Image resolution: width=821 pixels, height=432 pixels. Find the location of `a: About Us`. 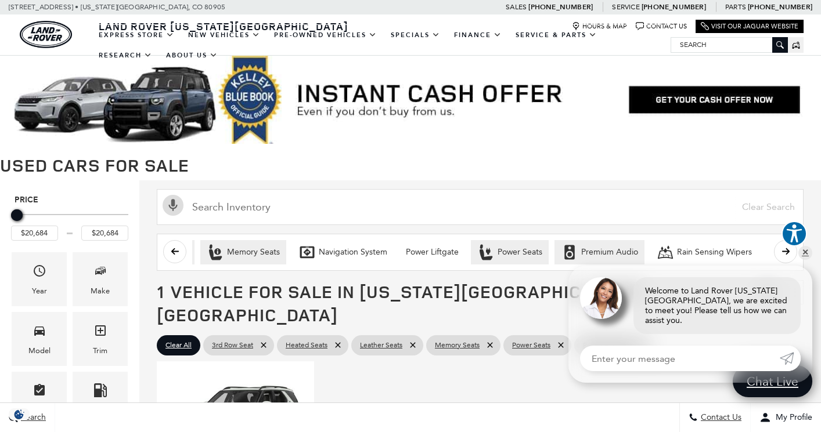

a: About Us is located at coordinates (192, 55).